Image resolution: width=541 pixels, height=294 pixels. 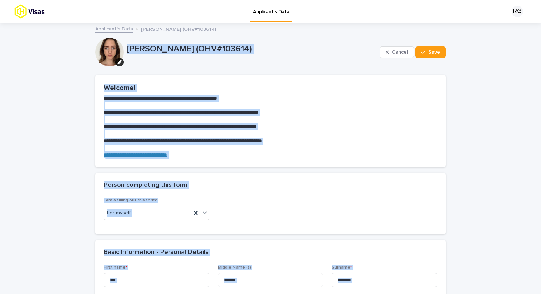 What do you see at coordinates (342, 268) in the screenshot?
I see `span: Surname` at bounding box center [342, 268].